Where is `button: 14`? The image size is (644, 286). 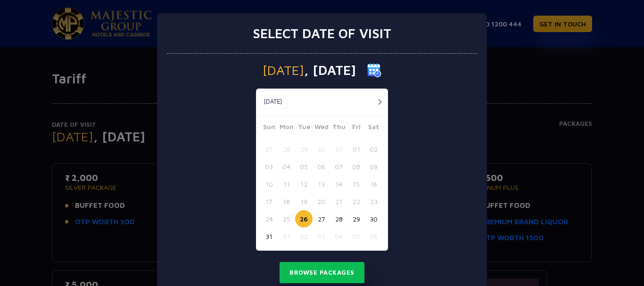 button: 14 is located at coordinates (338, 184).